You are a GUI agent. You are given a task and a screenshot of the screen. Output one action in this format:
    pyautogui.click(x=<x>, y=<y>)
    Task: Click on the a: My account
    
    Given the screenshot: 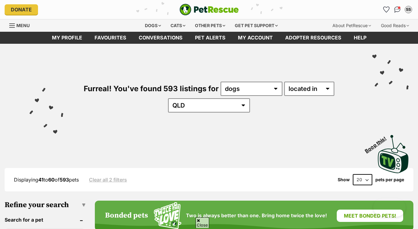 What is the action you would take?
    pyautogui.click(x=255, y=38)
    